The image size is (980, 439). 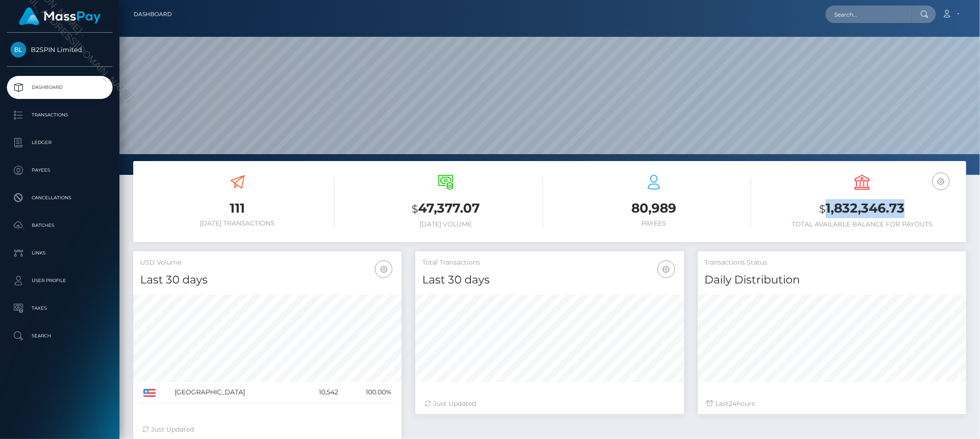 What do you see at coordinates (60, 225) in the screenshot?
I see `p: Batches` at bounding box center [60, 225].